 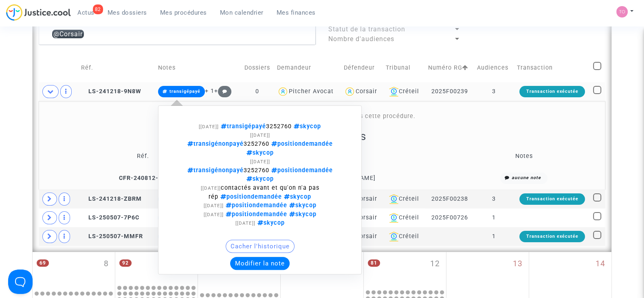 I want to click on div: Pitcher Avocat, so click(x=311, y=91).